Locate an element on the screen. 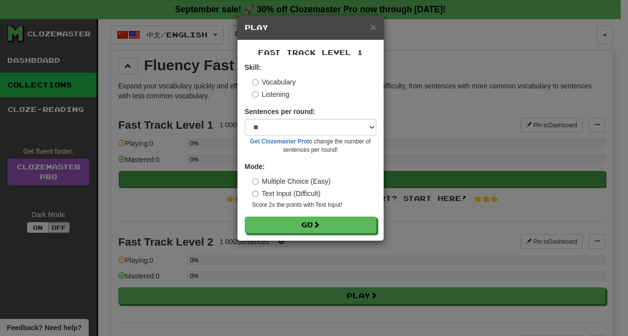 Image resolution: width=628 pixels, height=336 pixels. strong: Skill: is located at coordinates (253, 67).